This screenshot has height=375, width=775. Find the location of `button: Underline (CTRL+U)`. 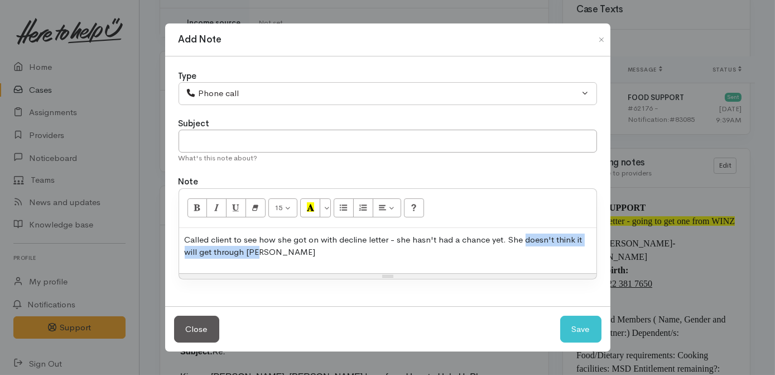

button: Underline (CTRL+U) is located at coordinates (236, 208).